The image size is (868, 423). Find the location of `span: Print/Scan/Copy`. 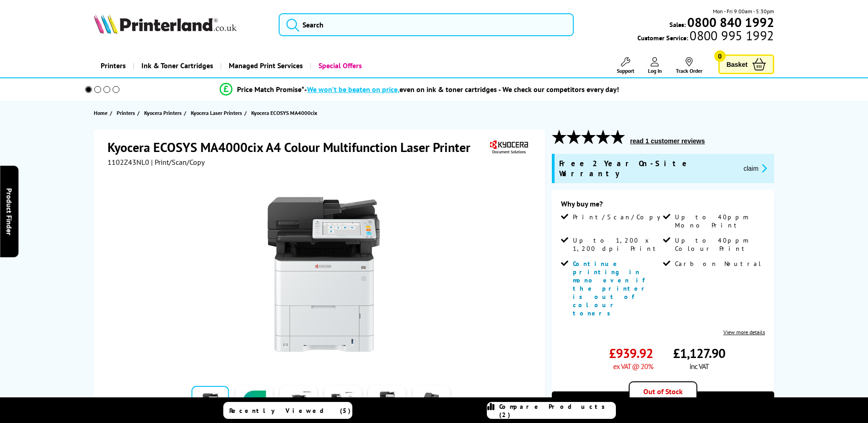

span: Print/Scan/Copy is located at coordinates (620, 217).